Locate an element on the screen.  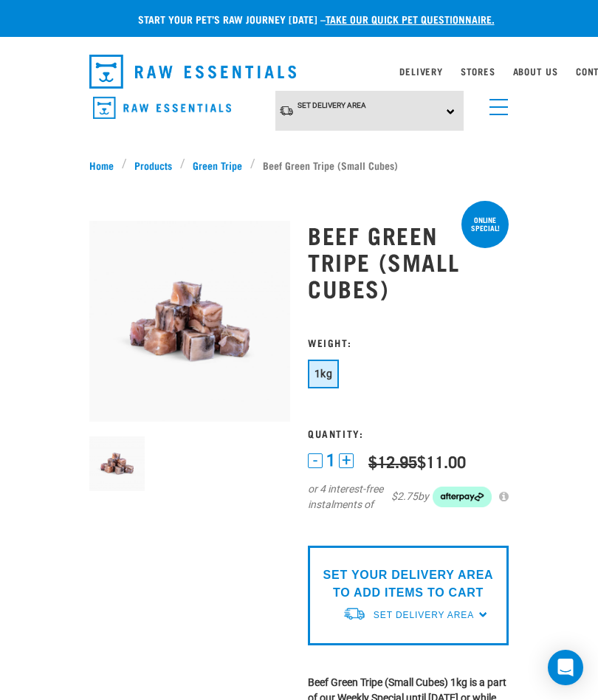
div: Open Intercom Messenger is located at coordinates (566, 668).